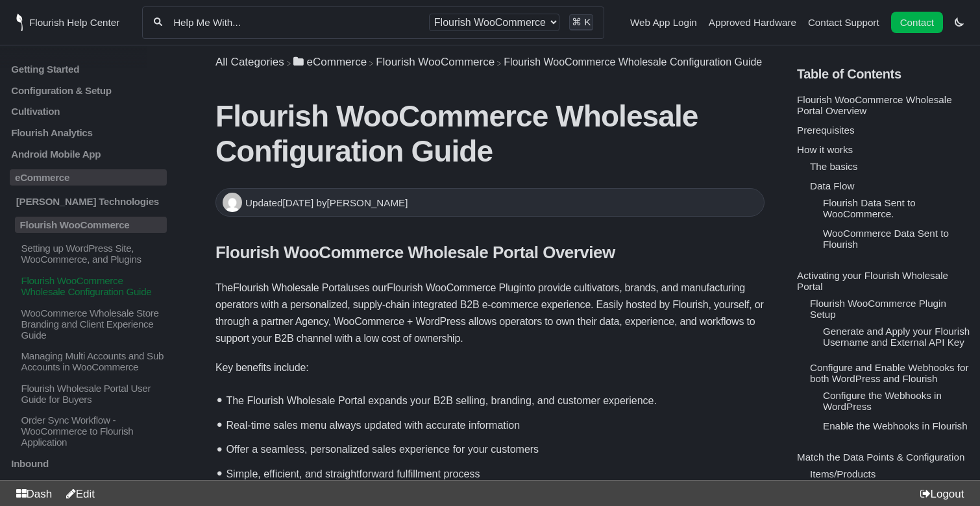 The width and height of the screenshot is (980, 506). Describe the element at coordinates (88, 323) in the screenshot. I see `a: WooCommerce Wholesale Store Branding and Client Experience Guide` at that location.